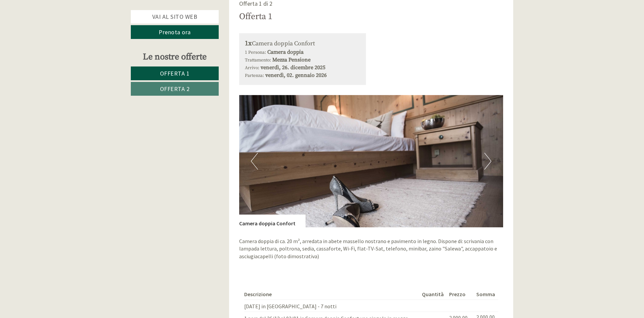 This screenshot has width=644, height=318. Describe the element at coordinates (175, 73) in the screenshot. I see `span: Offerta 1` at that location.